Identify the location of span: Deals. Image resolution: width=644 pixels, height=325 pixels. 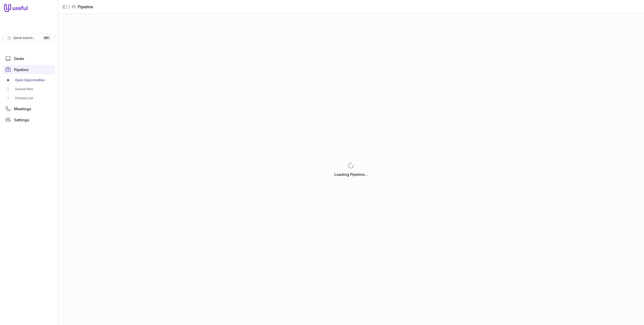
(19, 58).